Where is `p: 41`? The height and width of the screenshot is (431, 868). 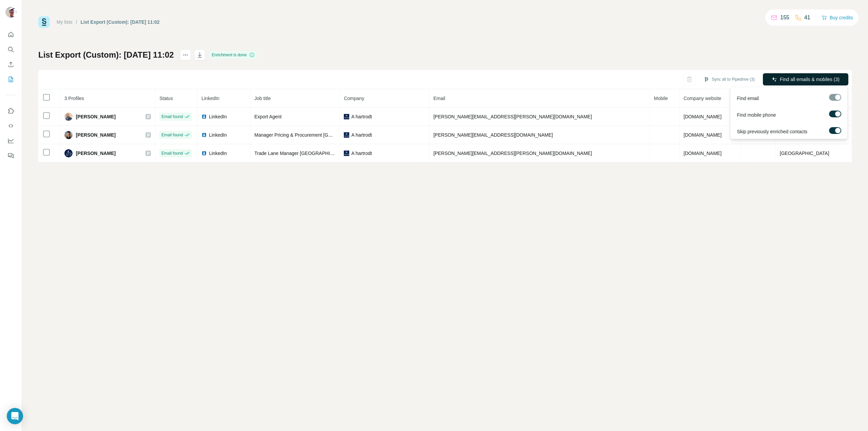 p: 41 is located at coordinates (807, 17).